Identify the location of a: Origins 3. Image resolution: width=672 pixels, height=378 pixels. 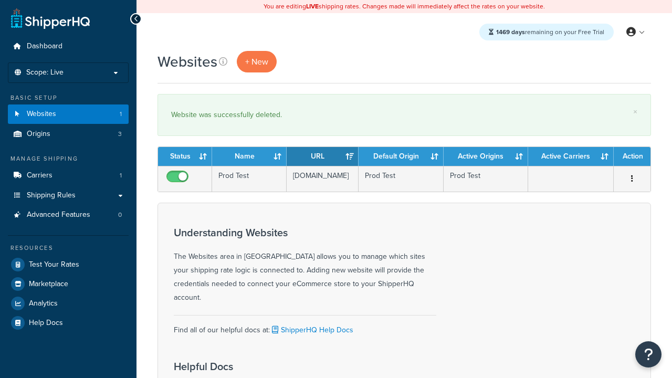
(68, 134).